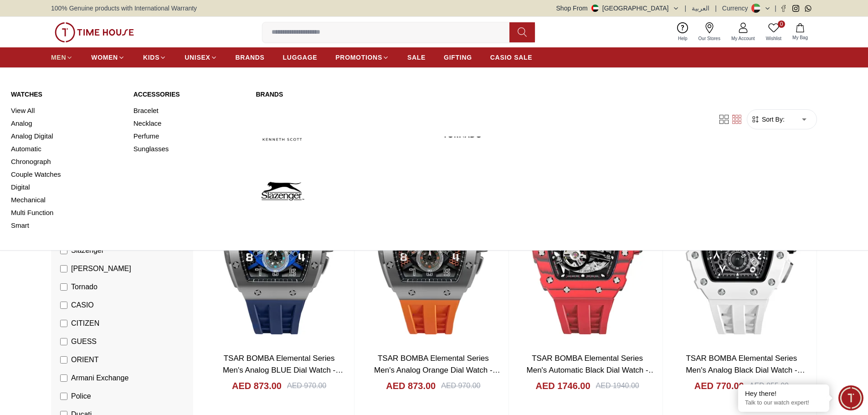 The image size is (868, 415). I want to click on span: ORIENT, so click(85, 360).